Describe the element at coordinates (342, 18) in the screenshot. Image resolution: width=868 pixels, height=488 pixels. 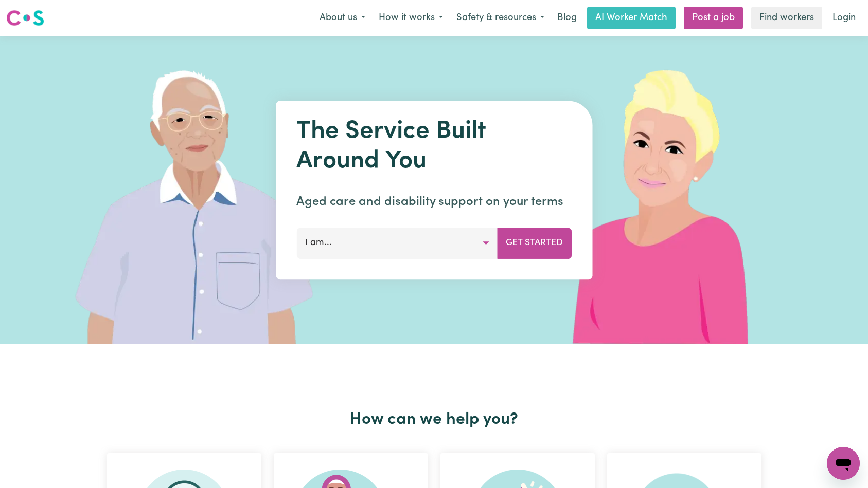
I see `button: About us` at that location.